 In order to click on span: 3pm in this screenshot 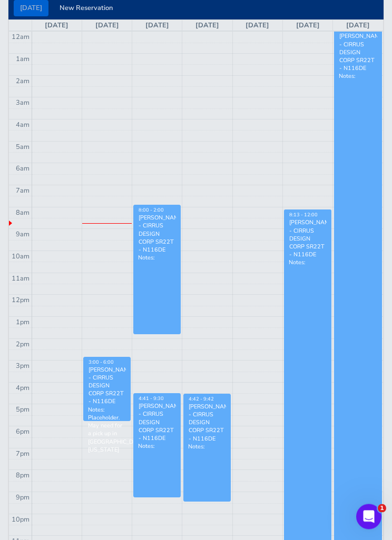, I will do `click(22, 366)`.